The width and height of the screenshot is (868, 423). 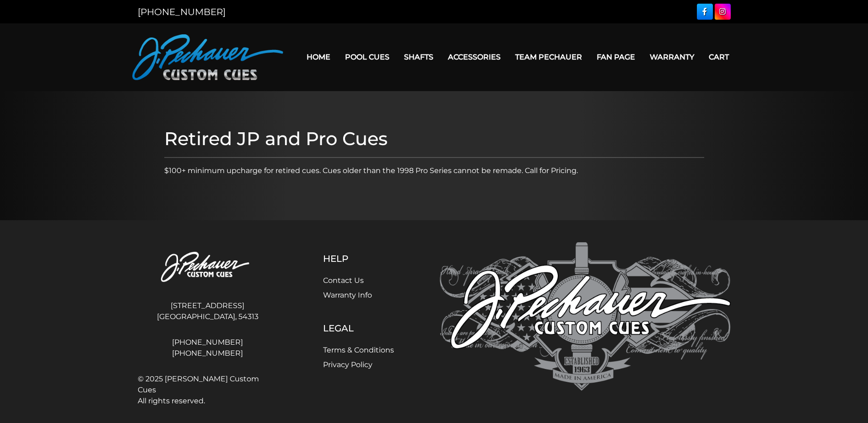 I want to click on a: Warranty Info, so click(x=347, y=295).